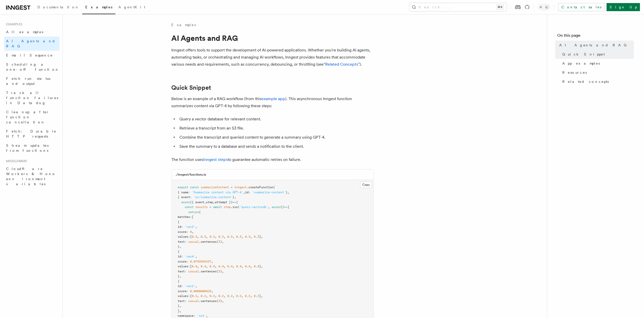 The height and width of the screenshot is (318, 644). Describe the element at coordinates (217, 207) in the screenshot. I see `span: await` at that location.